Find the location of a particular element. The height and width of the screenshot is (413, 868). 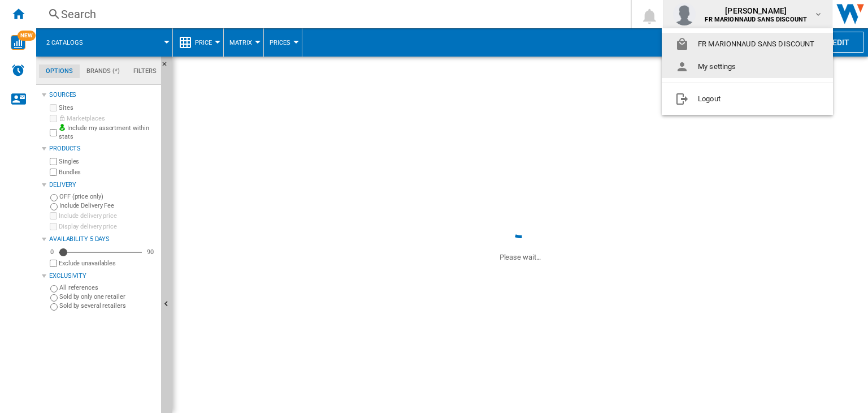

md-menu-item: FR MARIONNAUD SANS DISCOUNT is located at coordinates (748, 44).